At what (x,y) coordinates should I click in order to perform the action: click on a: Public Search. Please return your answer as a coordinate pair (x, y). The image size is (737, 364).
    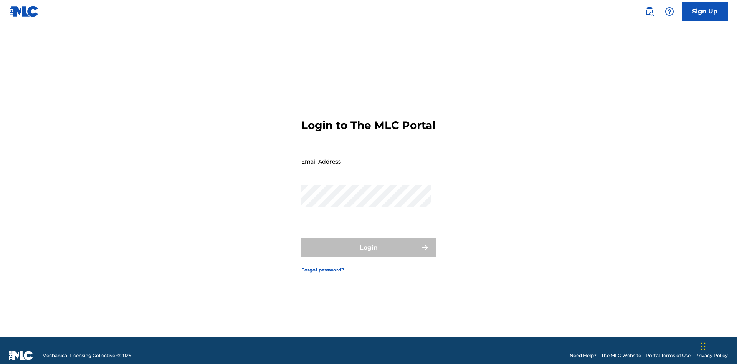
    Looking at the image, I should click on (650, 12).